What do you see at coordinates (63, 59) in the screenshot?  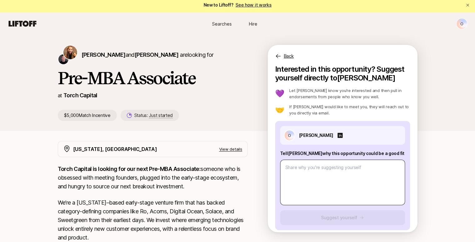 I see `img: Christopher Harper` at bounding box center [63, 59].